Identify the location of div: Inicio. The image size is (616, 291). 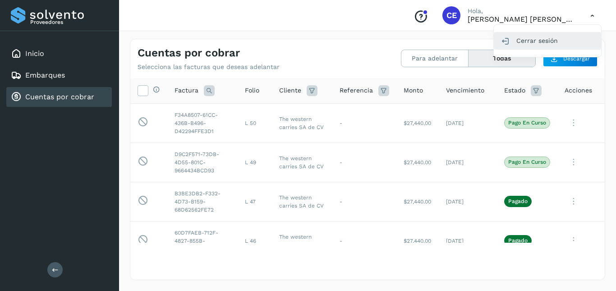
(59, 54).